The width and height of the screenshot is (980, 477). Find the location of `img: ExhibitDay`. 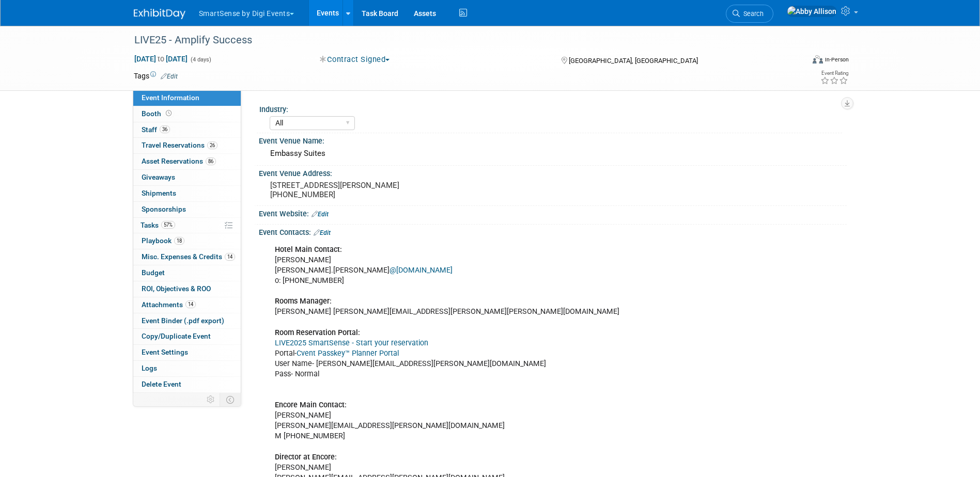

img: ExhibitDay is located at coordinates (160, 14).